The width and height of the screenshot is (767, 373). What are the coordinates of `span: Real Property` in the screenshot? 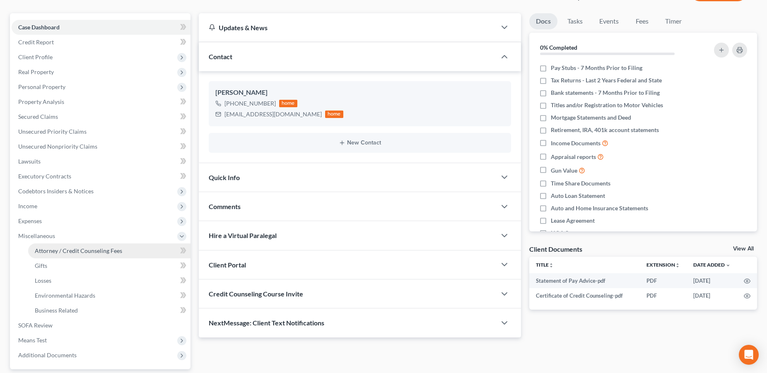 It's located at (36, 72).